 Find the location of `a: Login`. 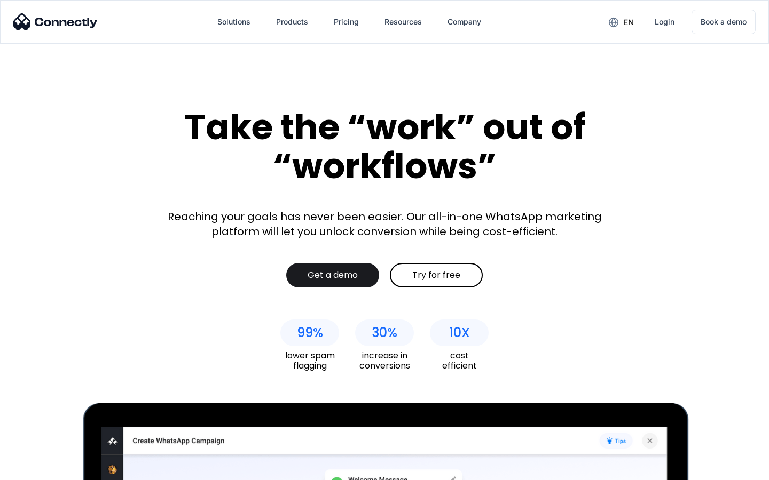

a: Login is located at coordinates (664, 22).